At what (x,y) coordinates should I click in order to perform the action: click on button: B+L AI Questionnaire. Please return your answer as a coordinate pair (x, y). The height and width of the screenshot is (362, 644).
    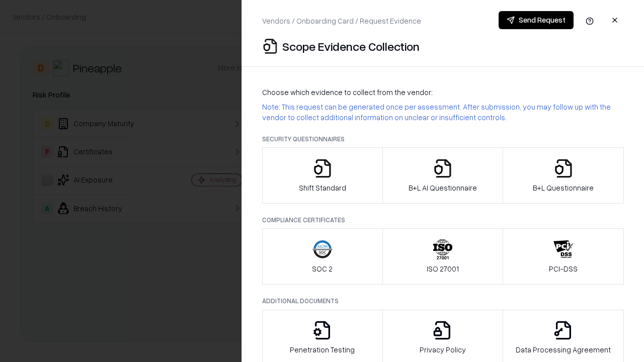
    Looking at the image, I should click on (442, 176).